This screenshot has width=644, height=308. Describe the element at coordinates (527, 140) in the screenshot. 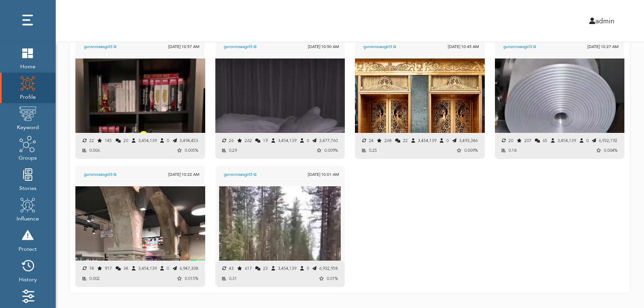

I see `span: 207` at that location.